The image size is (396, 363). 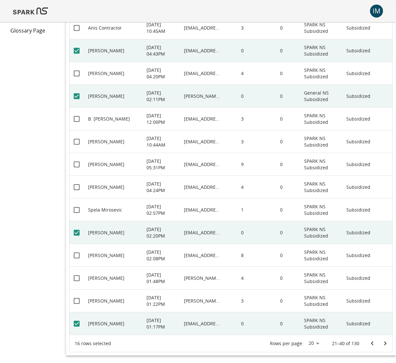 What do you see at coordinates (35, 31) in the screenshot?
I see `span: Glossary Page` at bounding box center [35, 31].